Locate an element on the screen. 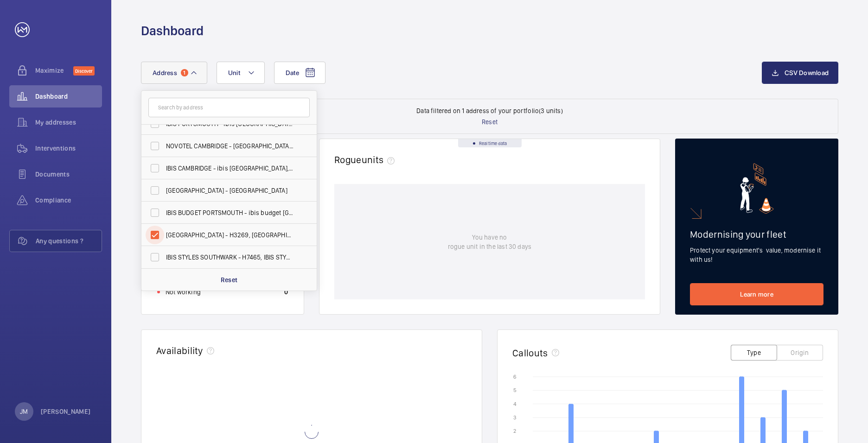  h2: Availability is located at coordinates (179, 350).